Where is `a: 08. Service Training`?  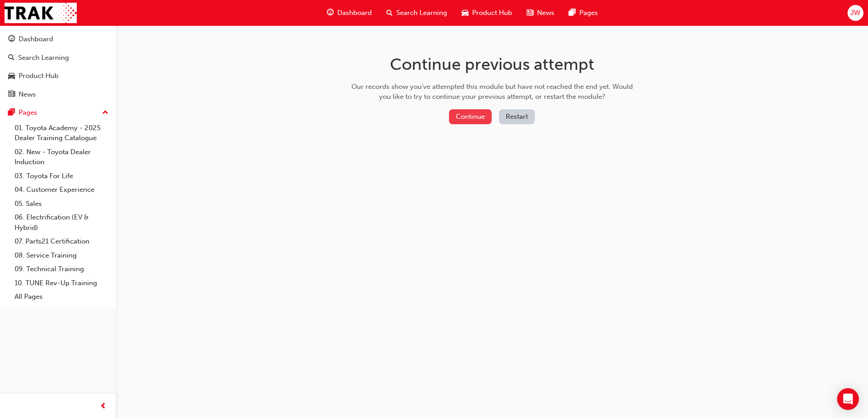 a: 08. Service Training is located at coordinates (61, 255).